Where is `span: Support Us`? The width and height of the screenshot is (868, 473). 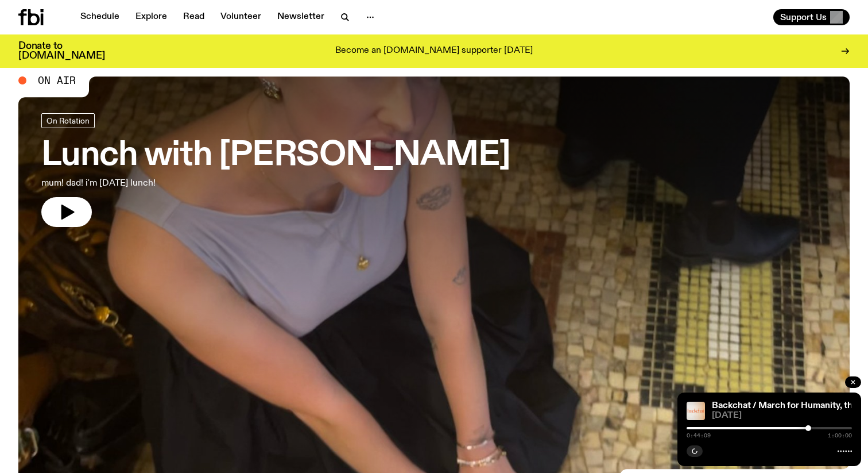 span: Support Us is located at coordinates (803, 17).